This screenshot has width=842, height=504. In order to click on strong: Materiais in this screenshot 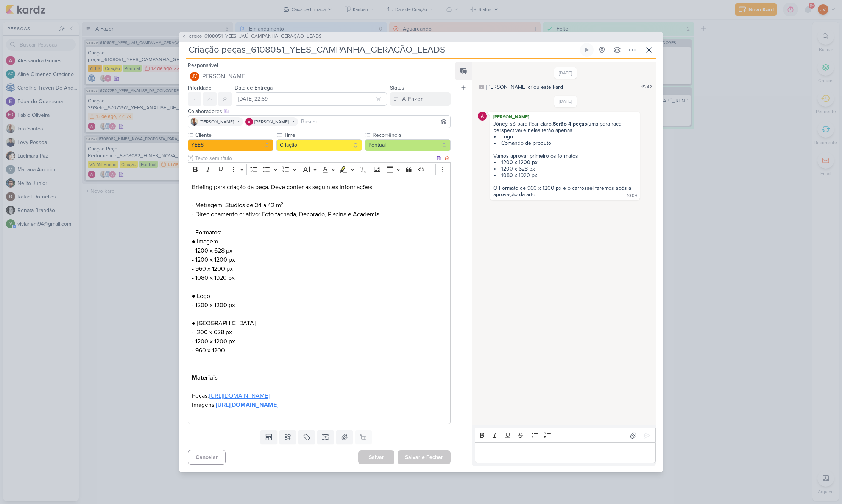, I will do `click(205, 378)`.